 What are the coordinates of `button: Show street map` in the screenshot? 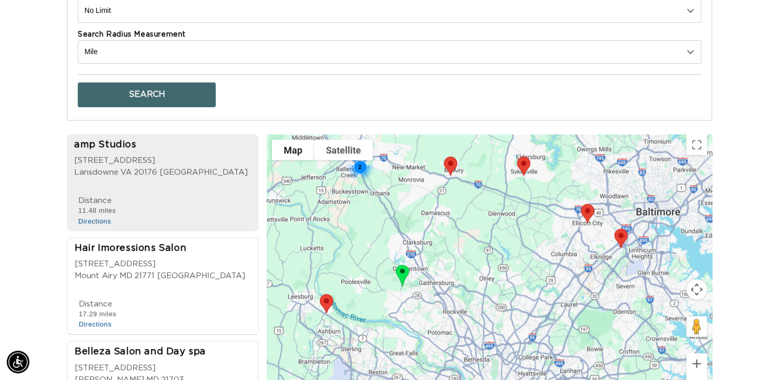 It's located at (293, 150).